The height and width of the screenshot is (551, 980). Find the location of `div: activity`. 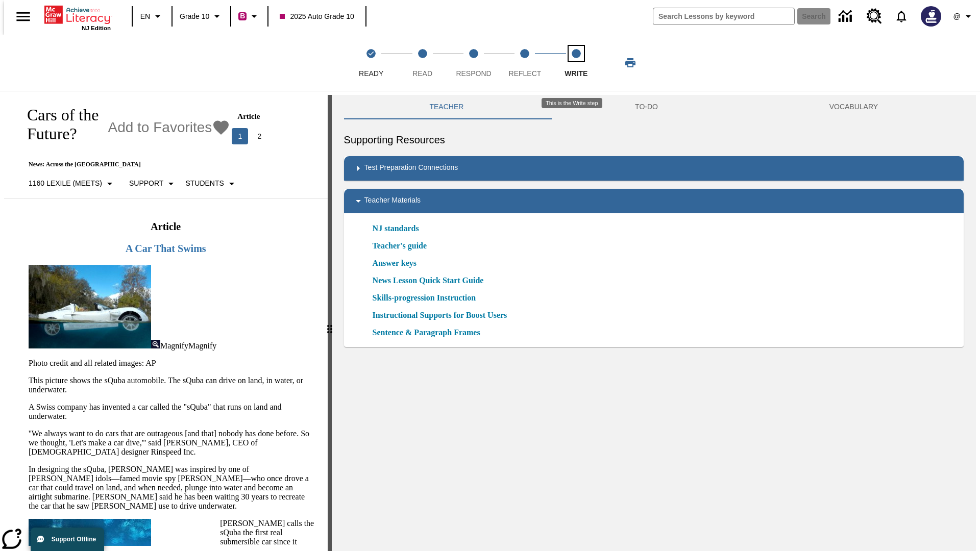

div: activity is located at coordinates (654, 323).